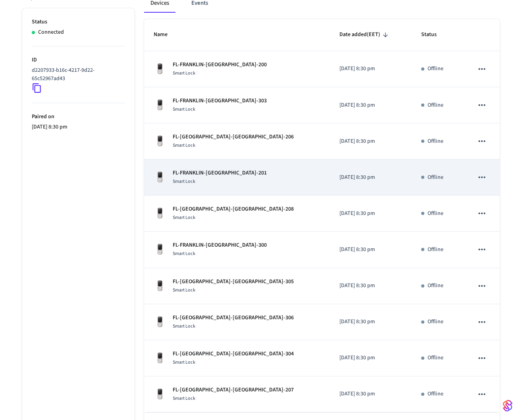  Describe the element at coordinates (77, 75) in the screenshot. I see `p: d2207933-b16c-4217-9d22-65c52967ad43` at that location.